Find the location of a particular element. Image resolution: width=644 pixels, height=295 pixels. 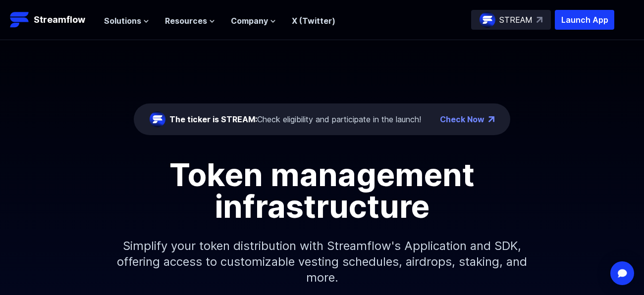

a: Launch App is located at coordinates (585, 20).